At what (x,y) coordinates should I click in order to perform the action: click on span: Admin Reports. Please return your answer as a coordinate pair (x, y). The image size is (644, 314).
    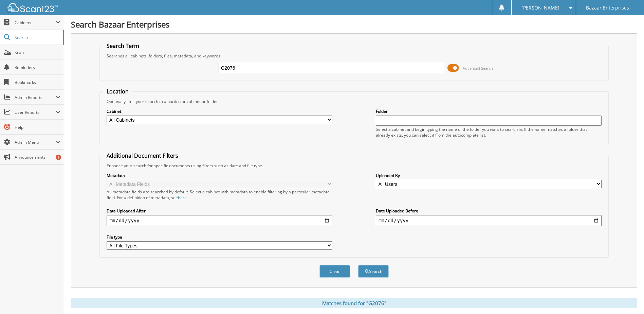
    Looking at the image, I should click on (35, 97).